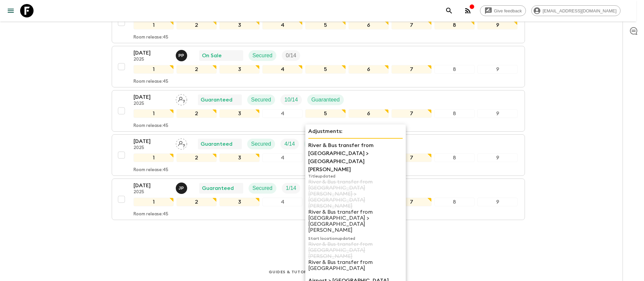  I want to click on span: Give feedback, so click(508, 10).